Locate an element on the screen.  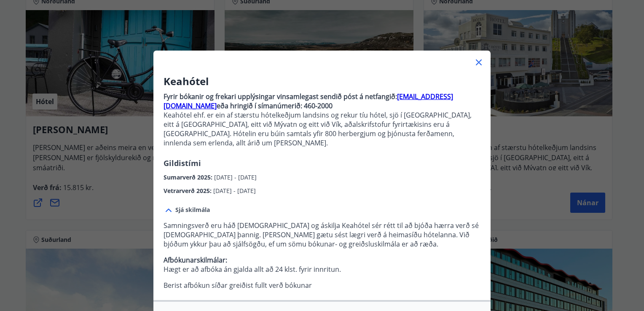
h3: Keahótel is located at coordinates (322, 81).